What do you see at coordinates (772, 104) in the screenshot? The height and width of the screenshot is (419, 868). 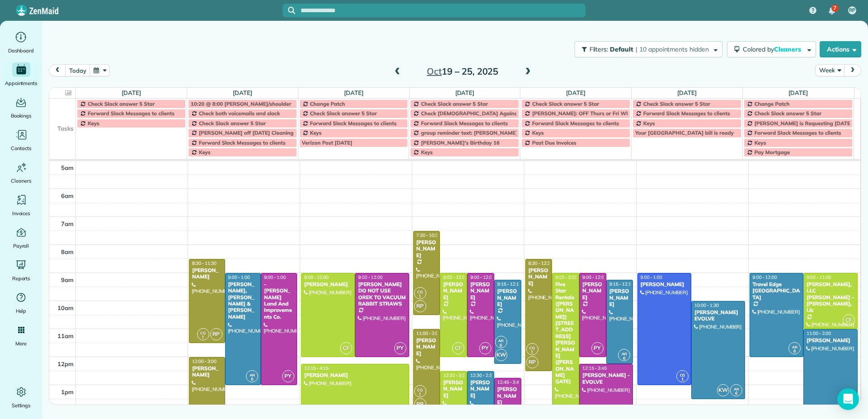 I see `span: Change Patch` at bounding box center [772, 104].